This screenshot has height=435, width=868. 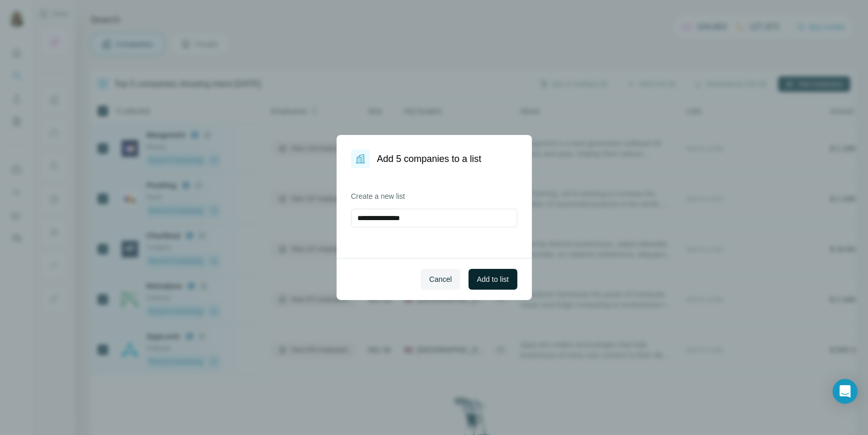 I want to click on span: Add to list, so click(x=492, y=279).